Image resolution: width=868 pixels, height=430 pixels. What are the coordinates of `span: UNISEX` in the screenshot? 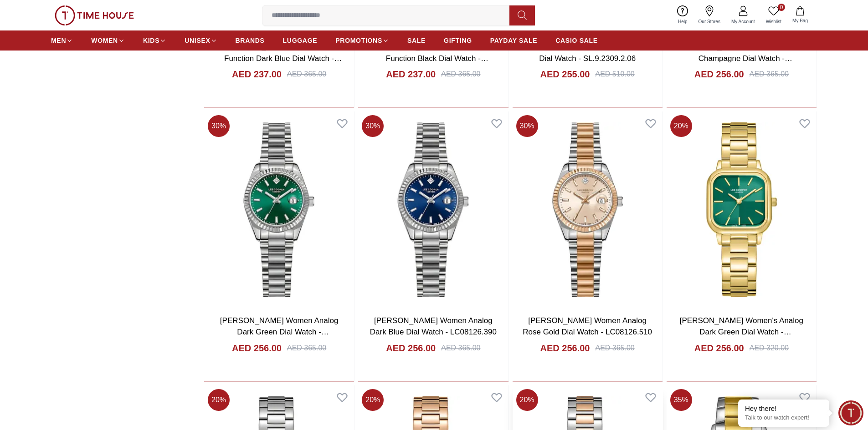 It's located at (197, 40).